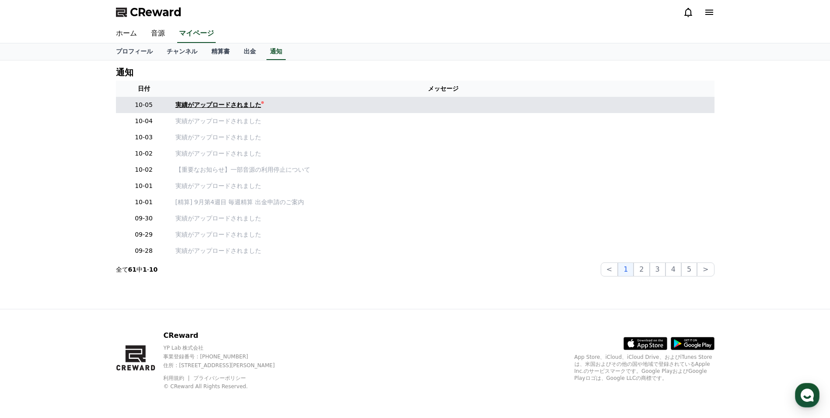  Describe the element at coordinates (134, 52) in the screenshot. I see `a: プロフィール` at that location.